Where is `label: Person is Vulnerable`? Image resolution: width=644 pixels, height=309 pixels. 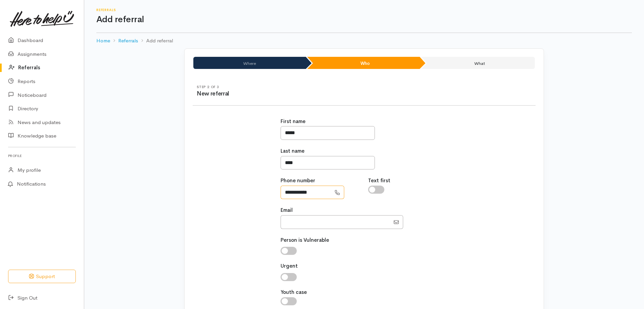
label: Person is Vulnerable is located at coordinates (305, 241).